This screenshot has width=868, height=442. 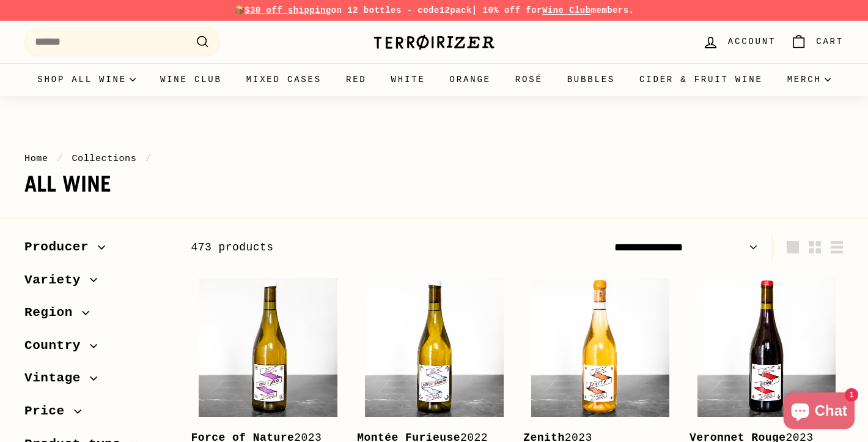 What do you see at coordinates (529, 80) in the screenshot?
I see `a: Rosé` at bounding box center [529, 80].